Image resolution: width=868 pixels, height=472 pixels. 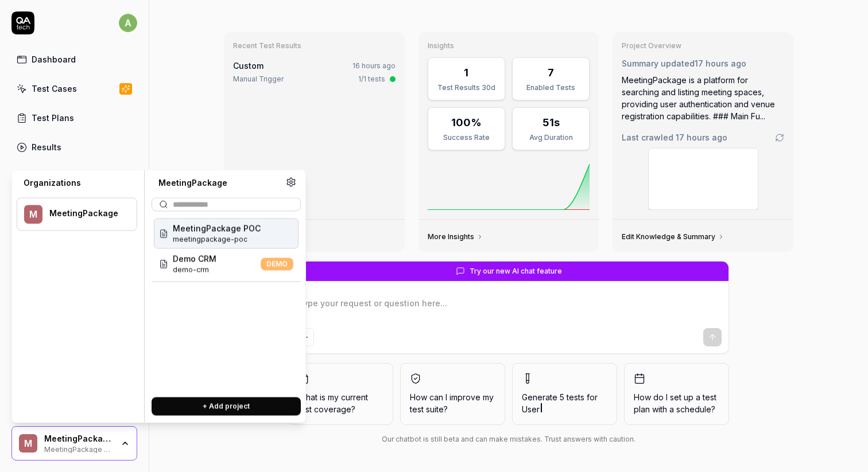 I want to click on span: a, so click(x=128, y=23).